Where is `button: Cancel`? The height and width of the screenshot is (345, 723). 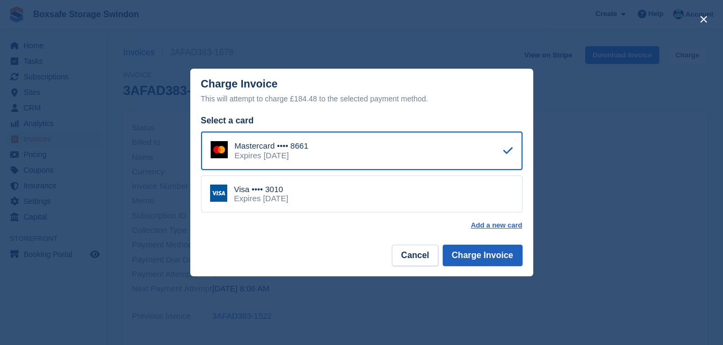
button: Cancel is located at coordinates (415, 255).